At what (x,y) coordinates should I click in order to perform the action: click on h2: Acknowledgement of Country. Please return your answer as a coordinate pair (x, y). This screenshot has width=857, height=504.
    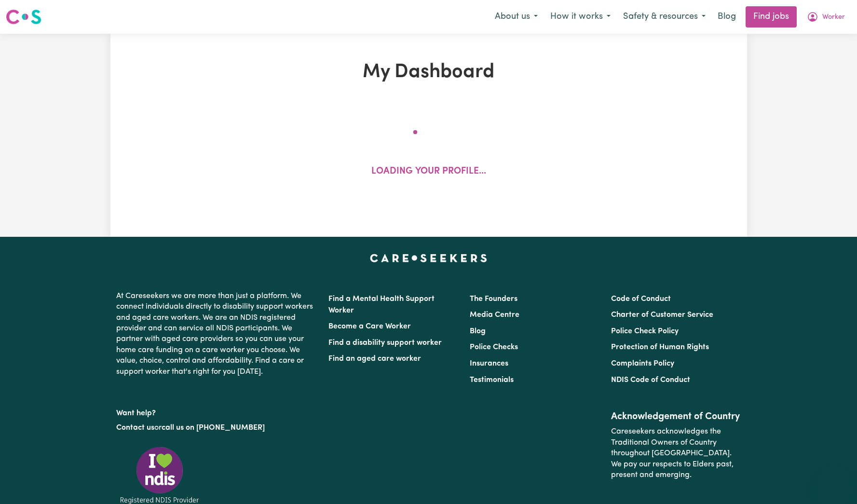
    Looking at the image, I should click on (676, 417).